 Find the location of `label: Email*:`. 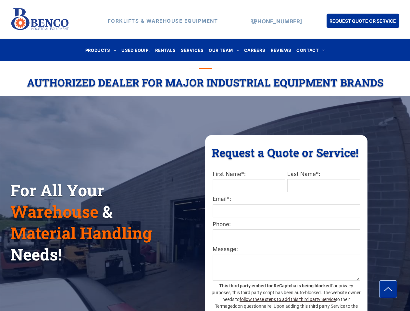

label: Email*: is located at coordinates (286, 199).